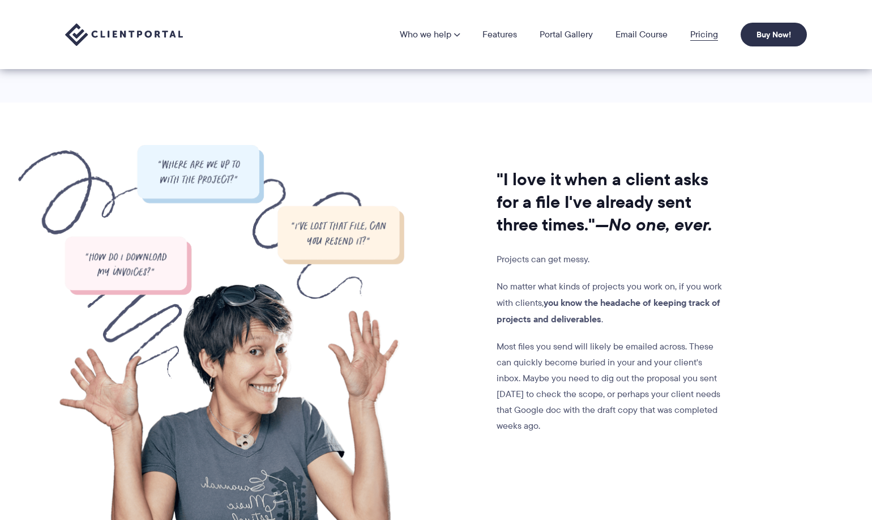 Image resolution: width=872 pixels, height=520 pixels. What do you see at coordinates (612, 259) in the screenshot?
I see `p: Projects can get messy.` at bounding box center [612, 259].